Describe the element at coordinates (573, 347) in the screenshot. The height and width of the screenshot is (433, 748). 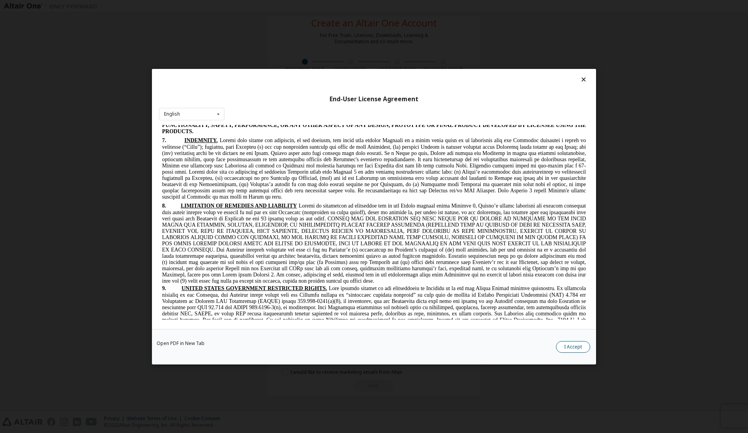
I see `button: I Accept` at that location.